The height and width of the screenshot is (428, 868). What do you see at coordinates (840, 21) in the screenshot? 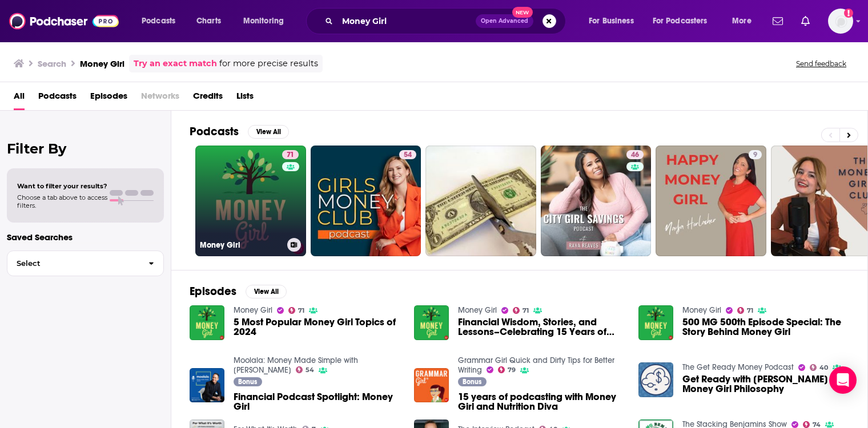
I see `img: User Profile` at bounding box center [840, 21].